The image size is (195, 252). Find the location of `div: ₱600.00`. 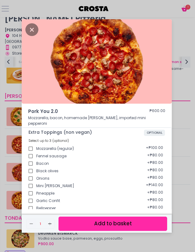

div: ₱600.00 is located at coordinates (158, 111).